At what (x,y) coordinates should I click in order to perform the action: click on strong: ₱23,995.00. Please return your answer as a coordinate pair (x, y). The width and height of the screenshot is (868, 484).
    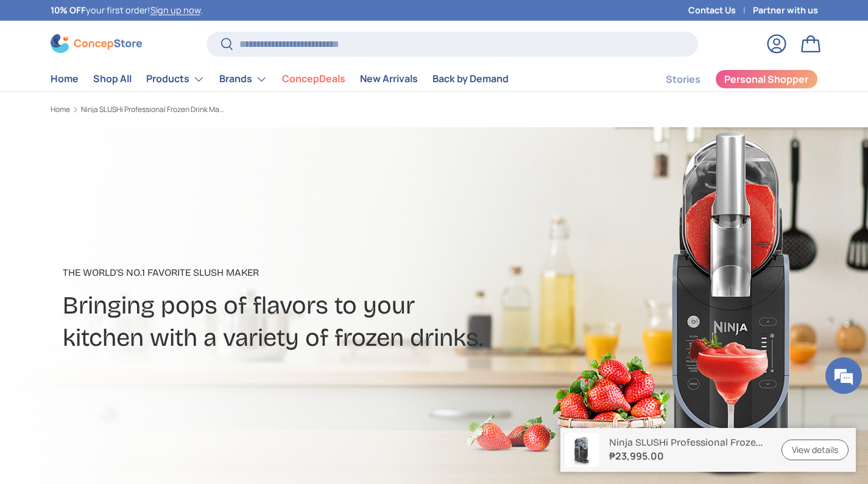
    Looking at the image, I should click on (688, 456).